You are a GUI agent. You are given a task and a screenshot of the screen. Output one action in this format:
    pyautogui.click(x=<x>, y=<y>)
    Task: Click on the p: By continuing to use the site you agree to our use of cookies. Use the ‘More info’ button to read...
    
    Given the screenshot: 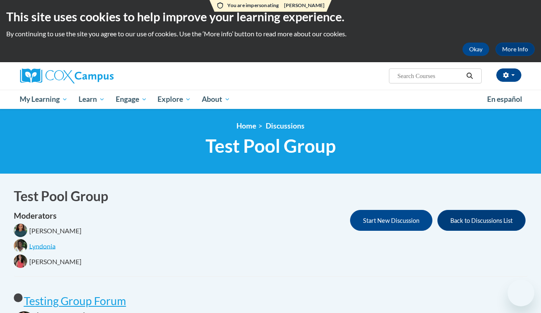 What is the action you would take?
    pyautogui.click(x=270, y=34)
    